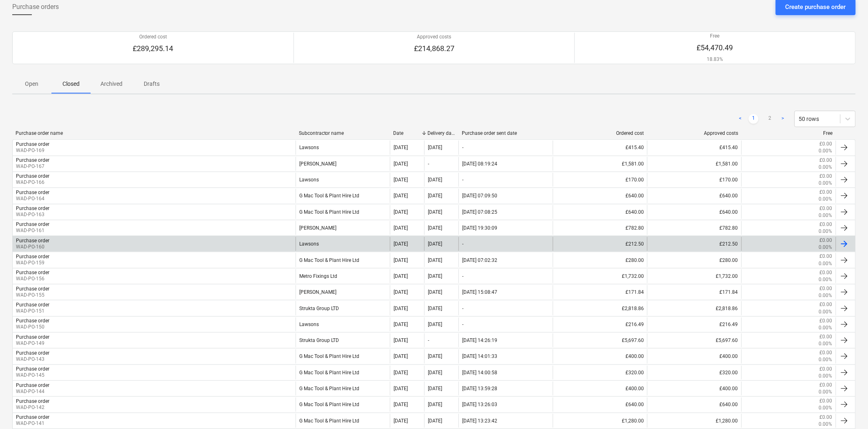 The width and height of the screenshot is (868, 429). I want to click on div: £212.50, so click(694, 244).